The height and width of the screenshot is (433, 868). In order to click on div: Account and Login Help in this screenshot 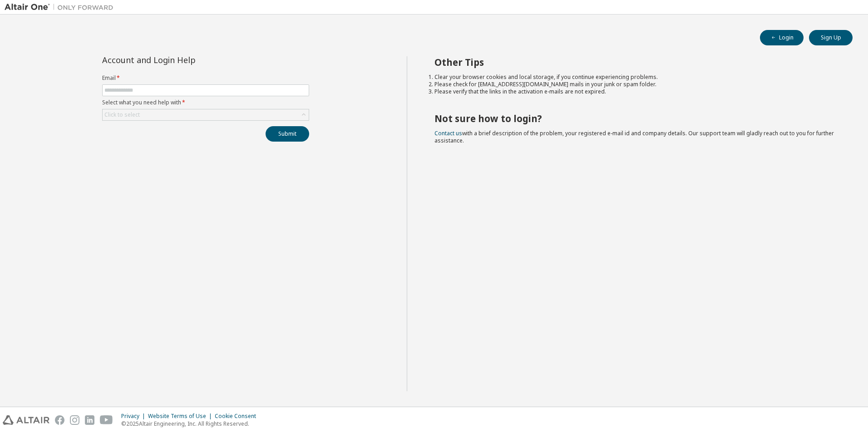, I will do `click(185, 60)`.